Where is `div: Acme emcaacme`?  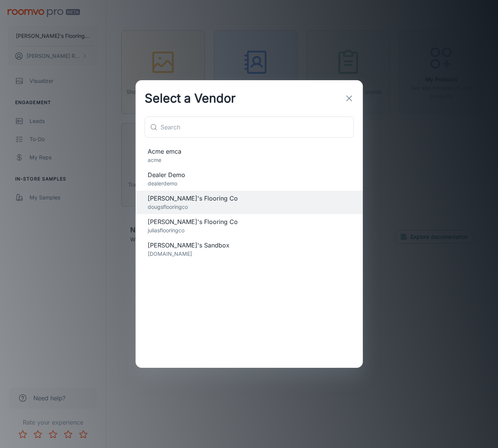
div: Acme emcaacme is located at coordinates (249, 155).